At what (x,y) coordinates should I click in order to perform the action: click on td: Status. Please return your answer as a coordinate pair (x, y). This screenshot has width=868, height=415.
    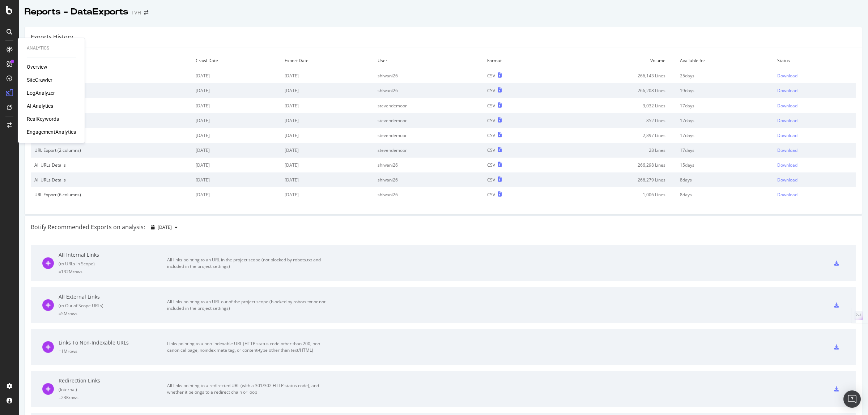
    Looking at the image, I should click on (815, 61).